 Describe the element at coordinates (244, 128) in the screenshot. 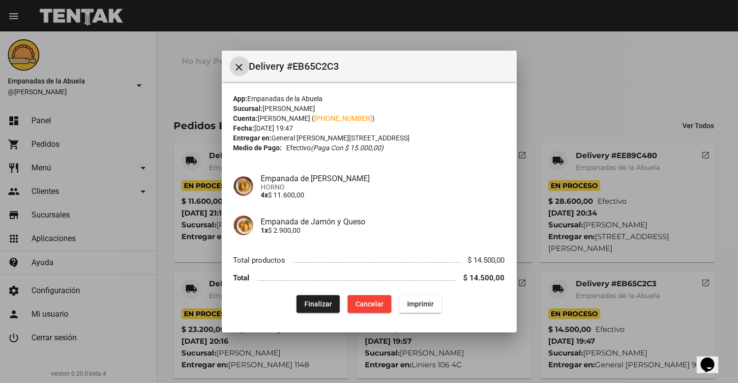

I see `strong: Fecha:` at that location.